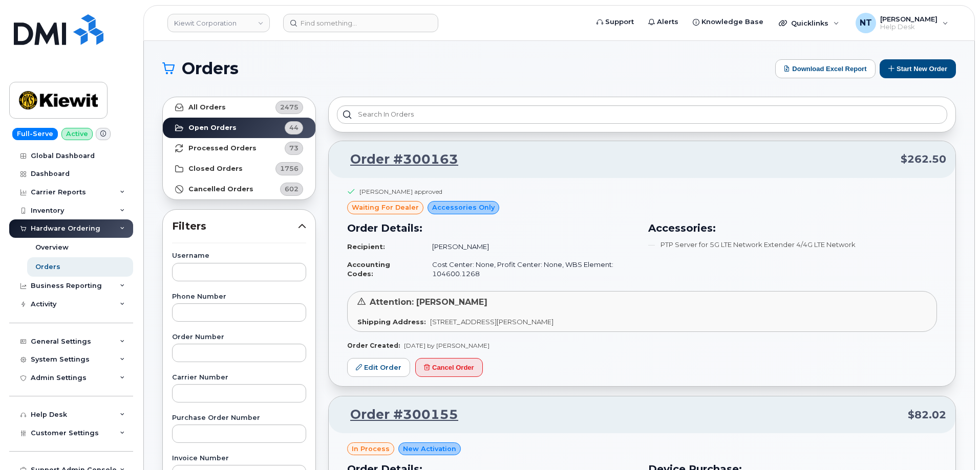  I want to click on span: 44, so click(293, 127).